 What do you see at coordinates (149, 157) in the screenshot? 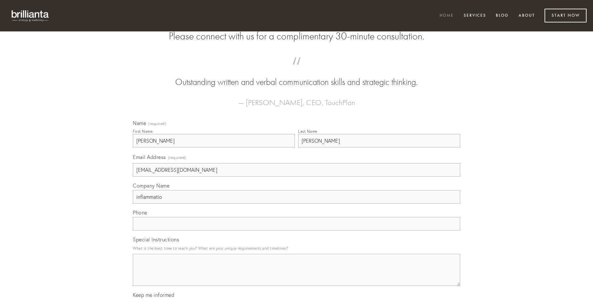
I see `span: Email Address` at bounding box center [149, 157].